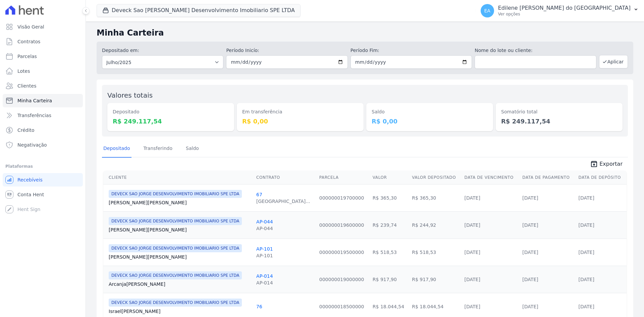 The width and height of the screenshot is (644, 317). Describe the element at coordinates (43, 115) in the screenshot. I see `a: Transferências` at that location.